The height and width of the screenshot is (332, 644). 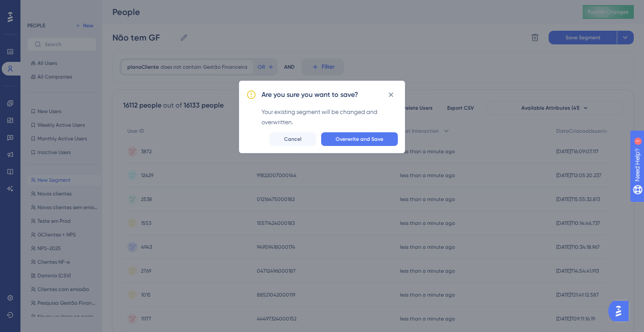 What do you see at coordinates (61, 8) in the screenshot?
I see `div: 1` at bounding box center [61, 8].